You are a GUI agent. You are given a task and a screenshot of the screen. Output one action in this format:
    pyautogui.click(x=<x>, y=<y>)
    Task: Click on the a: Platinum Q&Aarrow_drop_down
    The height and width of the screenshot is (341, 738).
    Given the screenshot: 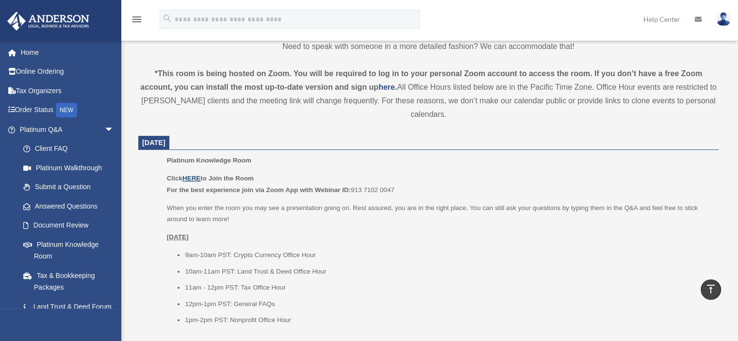 What is the action you would take?
    pyautogui.click(x=67, y=130)
    